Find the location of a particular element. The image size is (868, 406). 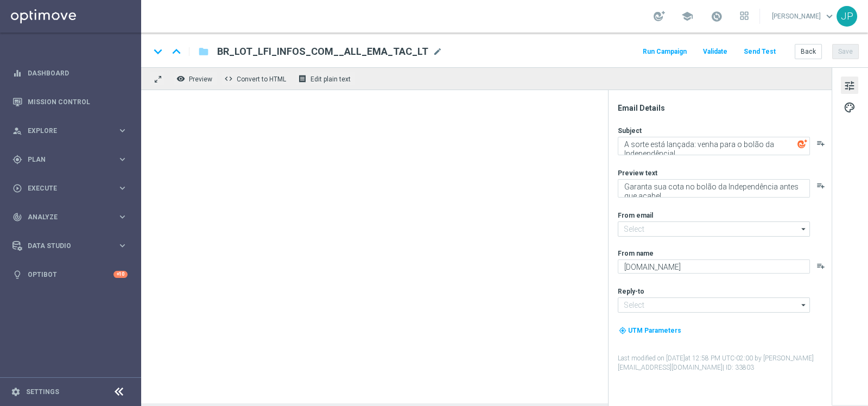

i: lightbulb is located at coordinates (18, 275).